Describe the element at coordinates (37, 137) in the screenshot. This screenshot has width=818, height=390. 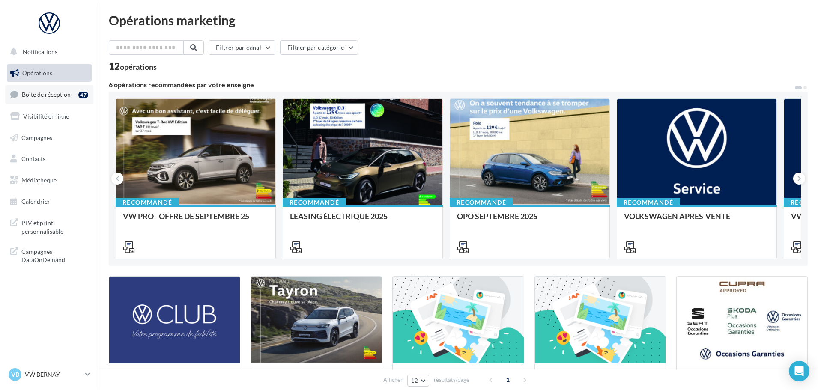
I see `span: Campagnes` at that location.